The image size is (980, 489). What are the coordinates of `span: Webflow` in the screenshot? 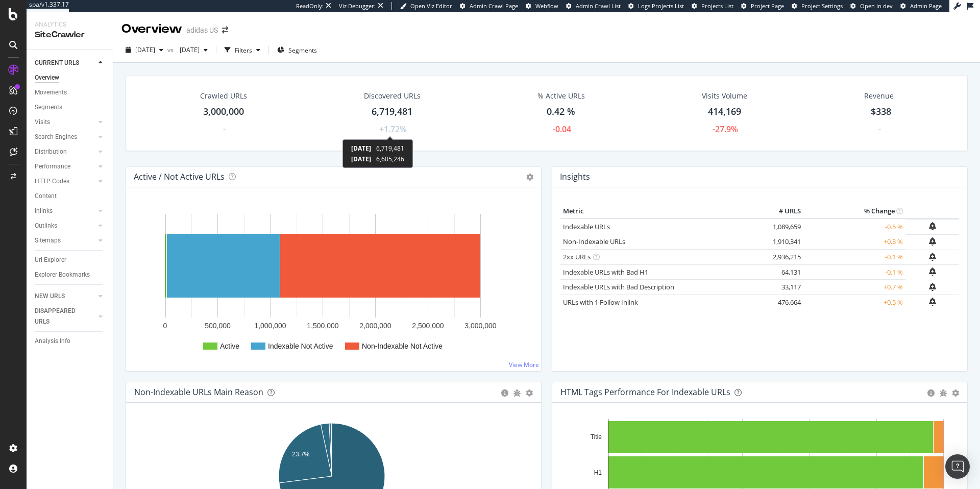 It's located at (546, 5).